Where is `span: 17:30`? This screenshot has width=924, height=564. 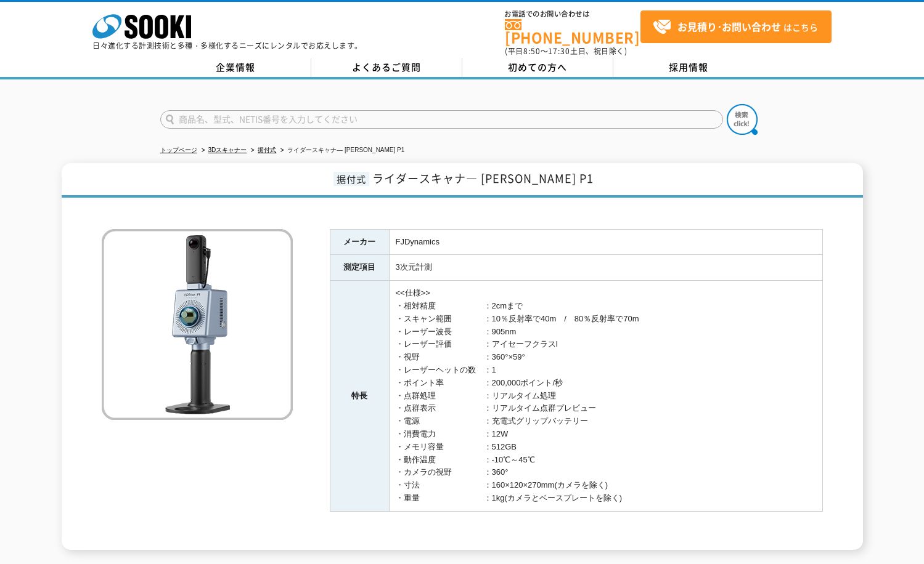
span: 17:30 is located at coordinates (559, 51).